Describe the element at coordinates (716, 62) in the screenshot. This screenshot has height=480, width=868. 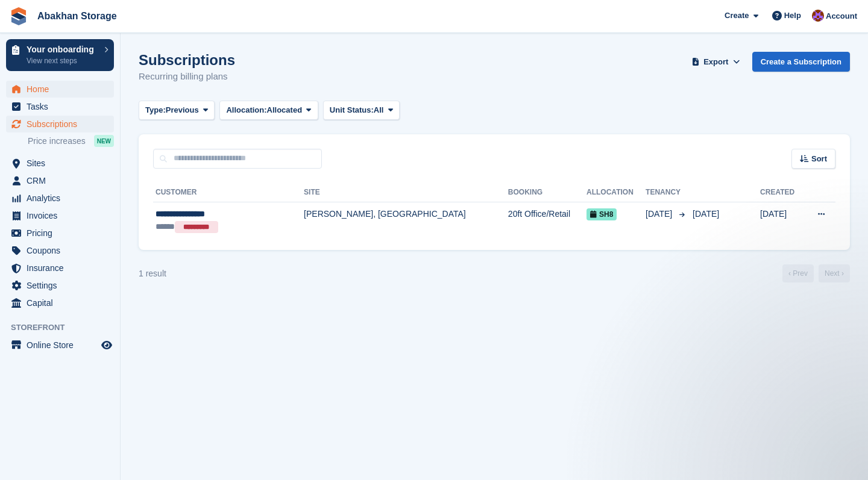
I see `button: Export` at that location.